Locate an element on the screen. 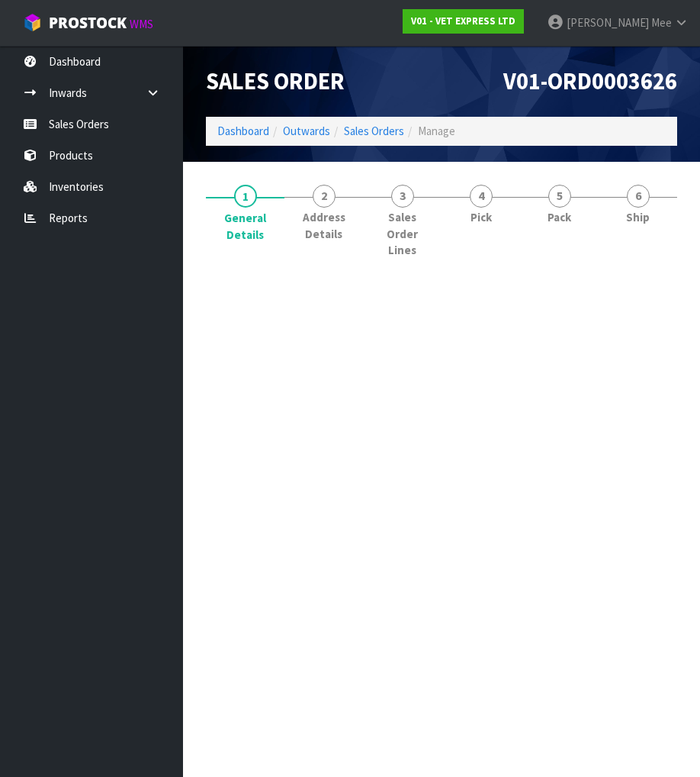  span: 3 is located at coordinates (403, 196).